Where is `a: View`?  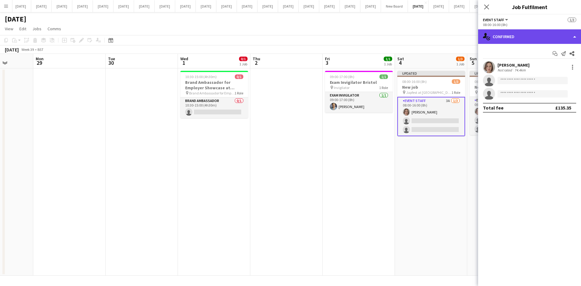
a: View is located at coordinates (9, 29).